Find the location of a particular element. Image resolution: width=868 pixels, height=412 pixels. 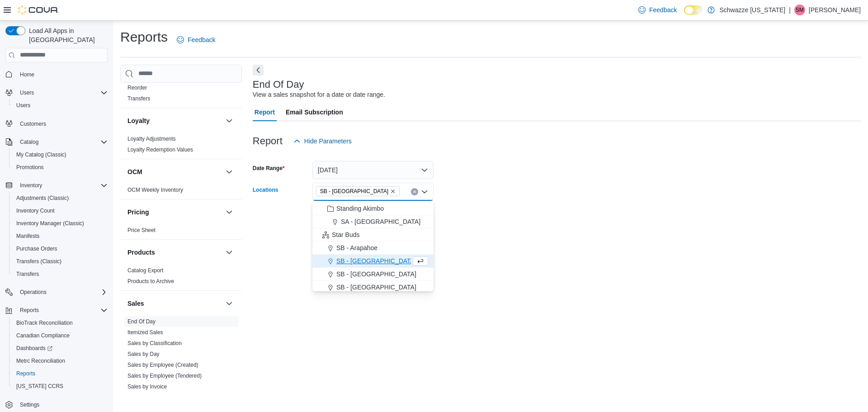

a: Feedback is located at coordinates (657, 10).